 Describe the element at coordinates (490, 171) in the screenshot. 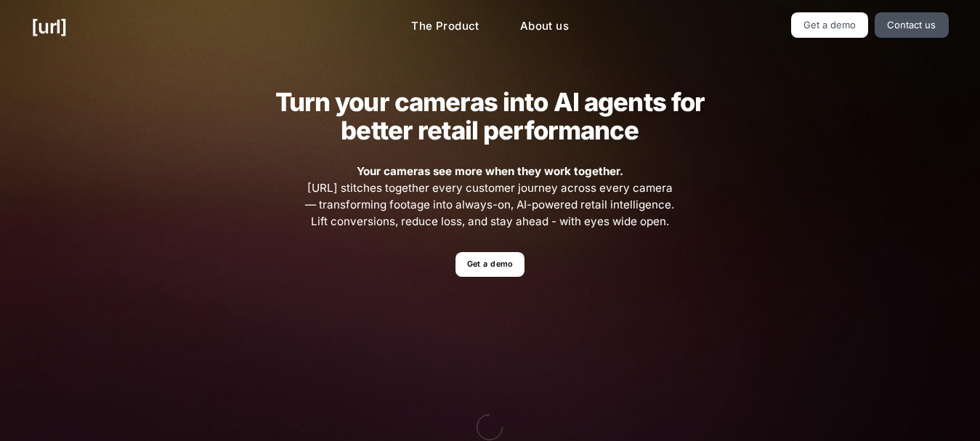

I see `strong: Your cameras see more when they work together.` at that location.